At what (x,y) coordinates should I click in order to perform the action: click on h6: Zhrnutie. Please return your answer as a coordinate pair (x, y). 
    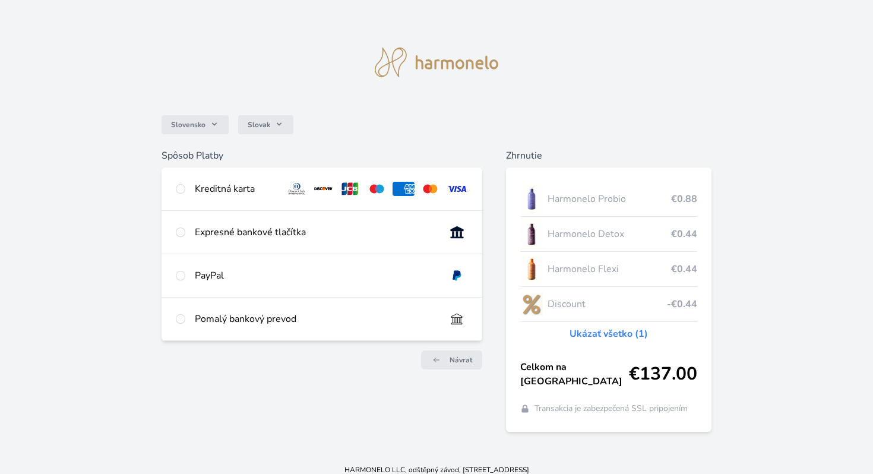
    Looking at the image, I should click on (609, 156).